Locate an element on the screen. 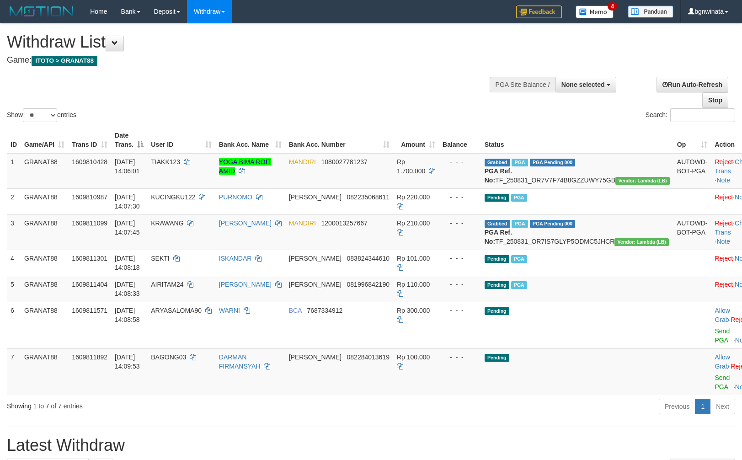  a: Stop is located at coordinates (715, 100).